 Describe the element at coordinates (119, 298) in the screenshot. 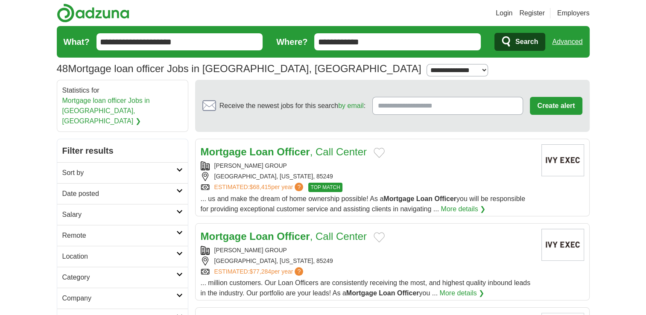

I see `h2: Company` at that location.